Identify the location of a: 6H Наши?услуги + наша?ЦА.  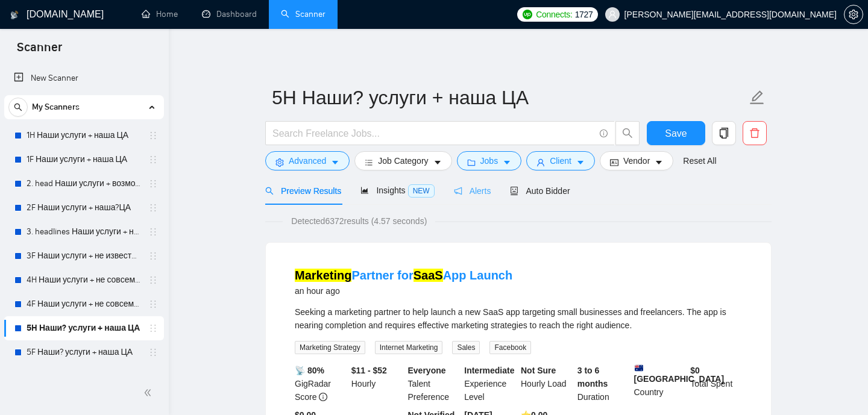
(84, 376).